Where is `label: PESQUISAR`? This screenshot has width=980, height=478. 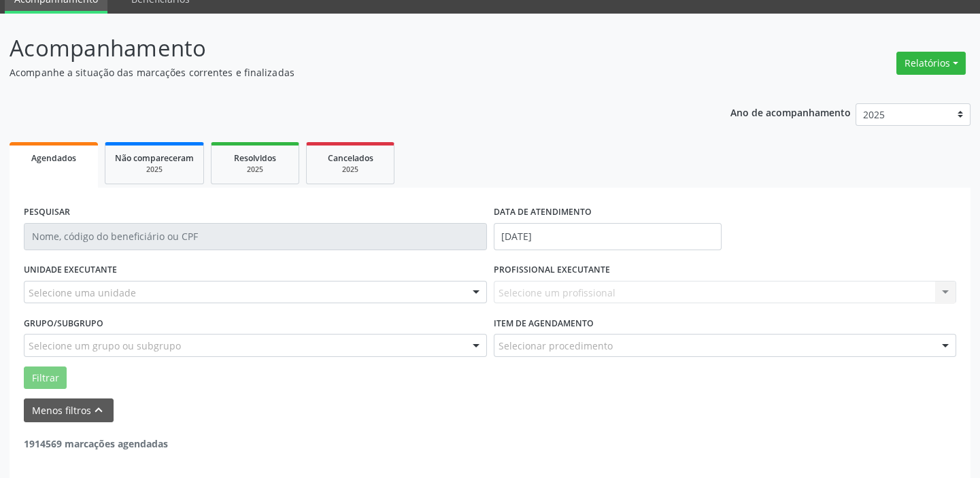
label: PESQUISAR is located at coordinates (47, 212).